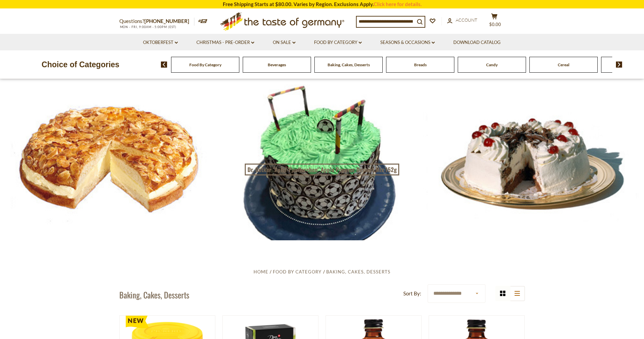 This screenshot has height=339, width=644. What do you see at coordinates (277, 65) in the screenshot?
I see `a: Beverages` at bounding box center [277, 65].